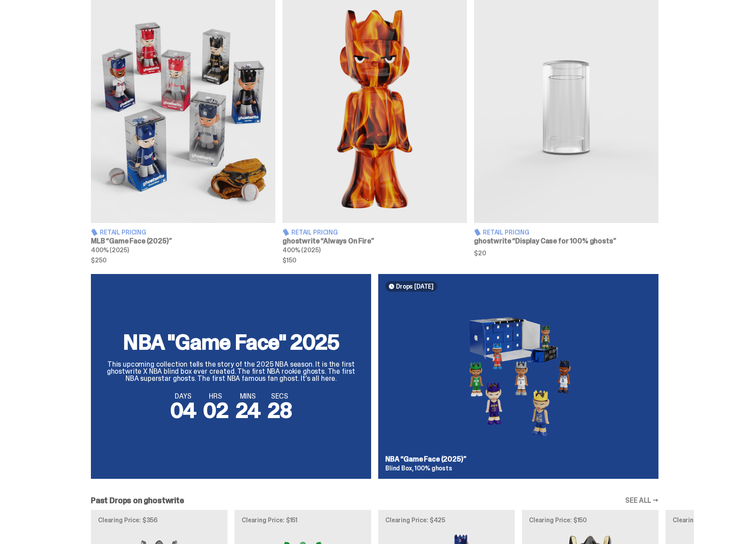 This screenshot has width=756, height=544. I want to click on p: Clearing Price: $356, so click(159, 520).